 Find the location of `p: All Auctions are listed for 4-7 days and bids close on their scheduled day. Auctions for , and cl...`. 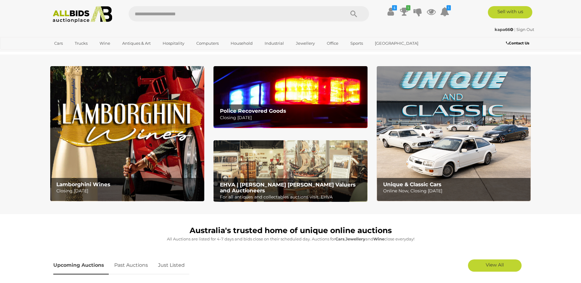

p: All Auctions are listed for 4-7 days and bids close on their scheduled day. Auctions for , and cl... is located at coordinates (290, 239).